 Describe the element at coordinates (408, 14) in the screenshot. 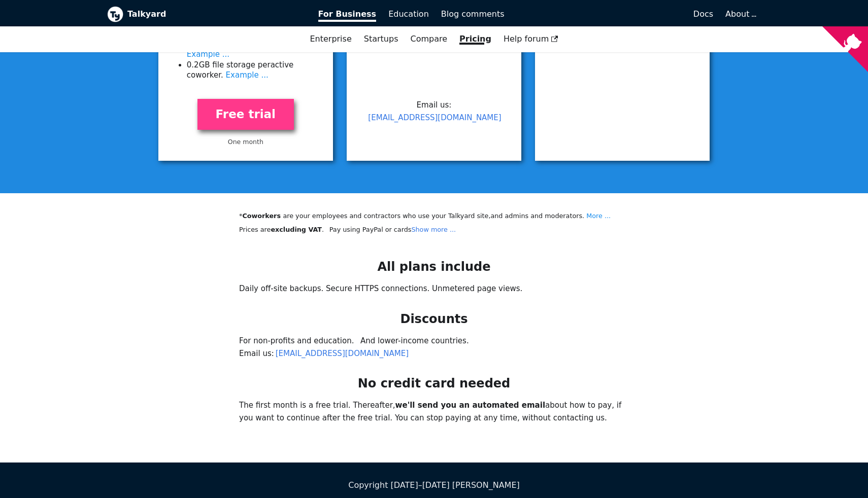

I see `a: Education` at that location.